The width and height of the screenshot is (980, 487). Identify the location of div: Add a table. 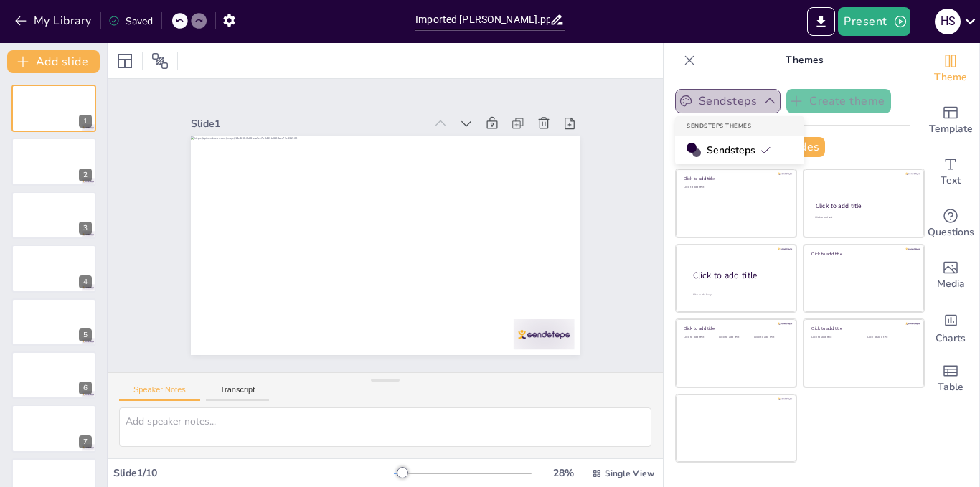
(951, 379).